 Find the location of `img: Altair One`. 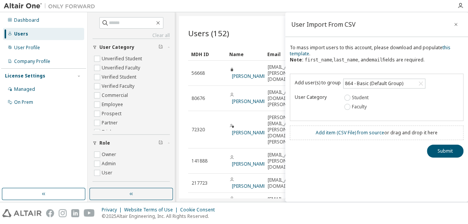

img: Altair One is located at coordinates (51, 6).